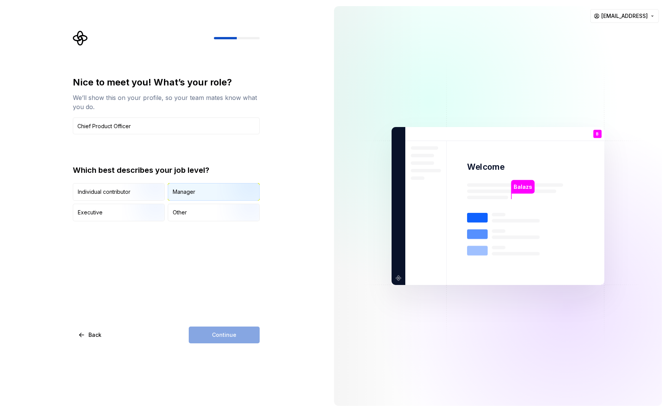 The image size is (668, 412). Describe the element at coordinates (166, 170) in the screenshot. I see `div: Which best describes your job level?` at that location.